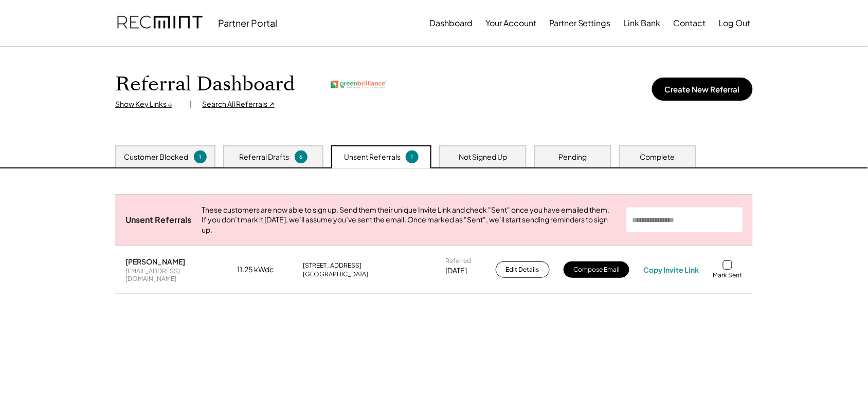  What do you see at coordinates (728, 275) in the screenshot?
I see `div: Mark Sent` at bounding box center [728, 275].